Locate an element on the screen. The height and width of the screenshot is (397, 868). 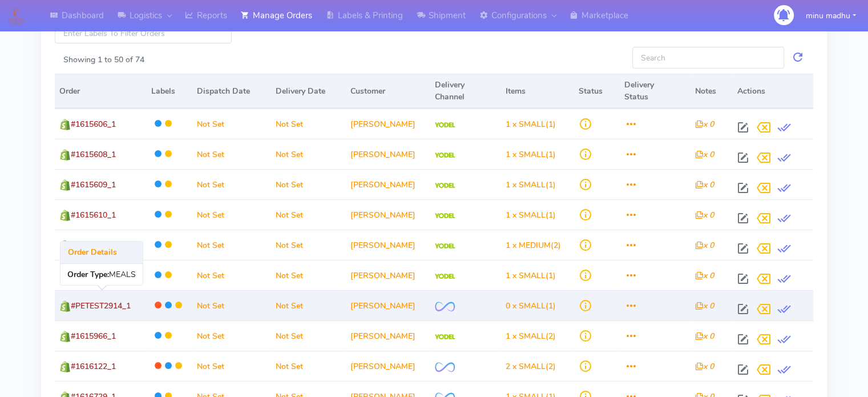
span: #1615606_1 is located at coordinates (93, 124).